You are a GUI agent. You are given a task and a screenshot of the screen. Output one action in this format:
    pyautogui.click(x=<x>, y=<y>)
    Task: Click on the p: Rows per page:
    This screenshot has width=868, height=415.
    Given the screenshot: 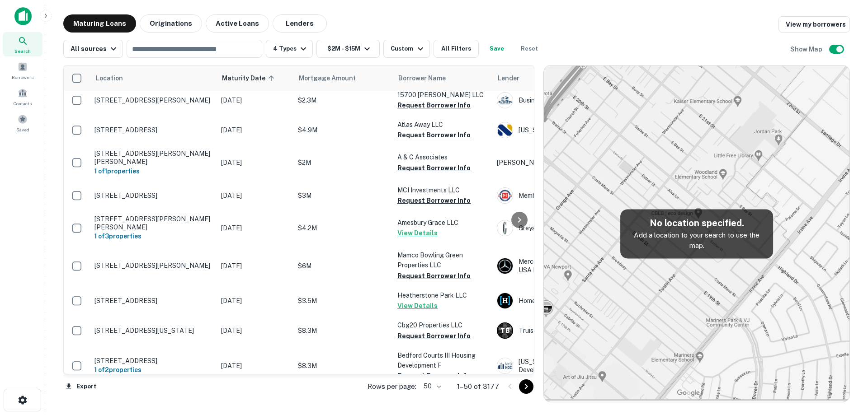 What is the action you would take?
    pyautogui.click(x=392, y=387)
    